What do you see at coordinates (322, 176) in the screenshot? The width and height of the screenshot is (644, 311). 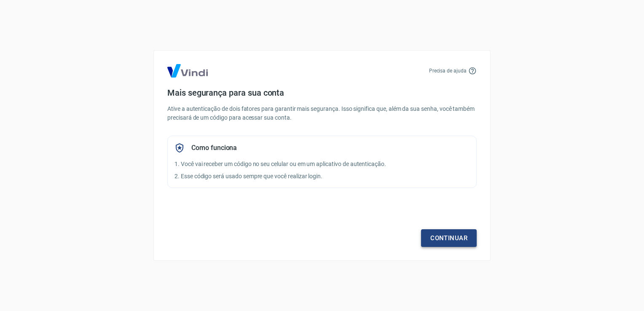 I see `p: 2. Esse código será usado sempre que você realizar login.` at bounding box center [322, 176].